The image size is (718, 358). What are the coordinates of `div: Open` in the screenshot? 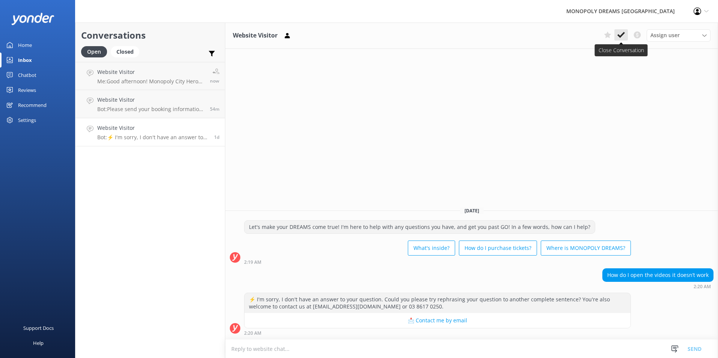 It's located at (94, 52).